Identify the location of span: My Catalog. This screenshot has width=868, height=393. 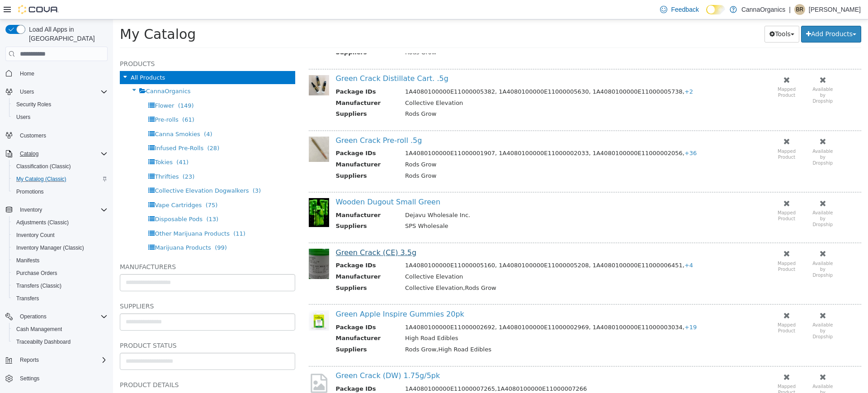
(44, 14).